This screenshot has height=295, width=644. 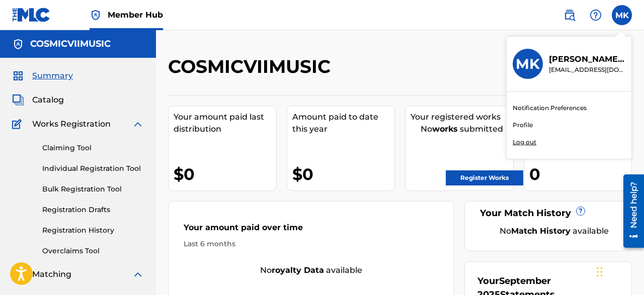 I want to click on div: Your amount paid over time, so click(x=311, y=230).